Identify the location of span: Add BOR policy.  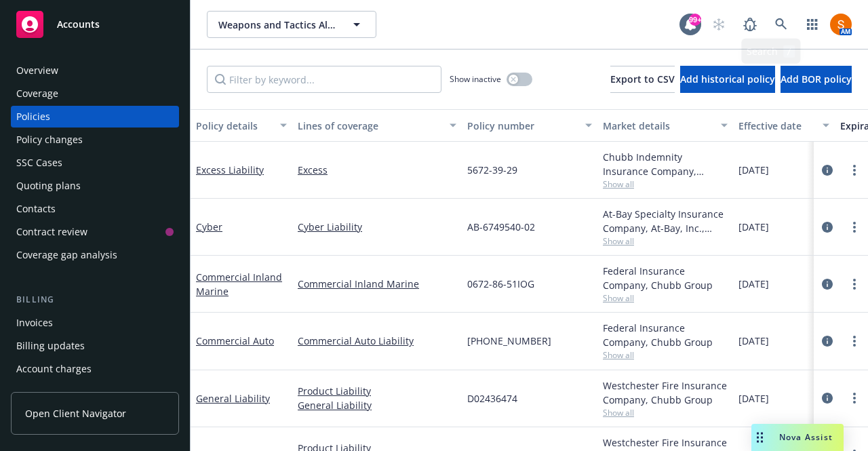
(815, 78).